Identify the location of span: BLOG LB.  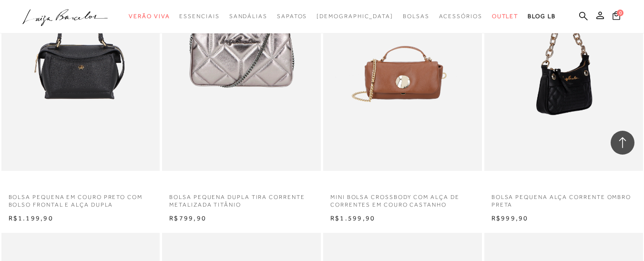
(542, 16).